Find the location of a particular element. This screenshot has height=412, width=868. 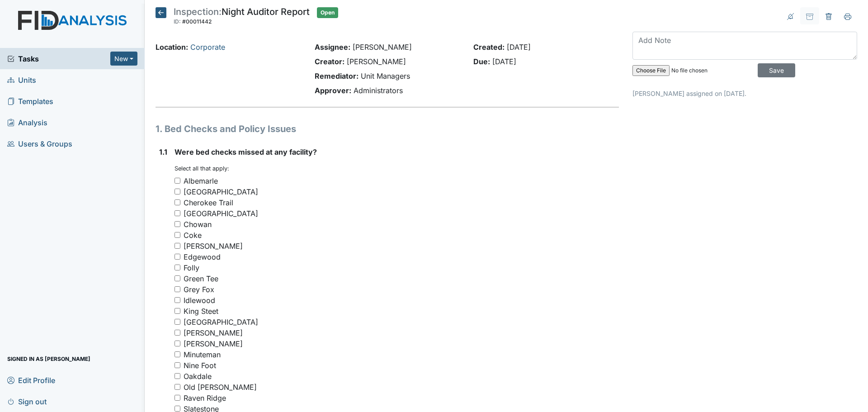

strong: Due: is located at coordinates (481, 62).